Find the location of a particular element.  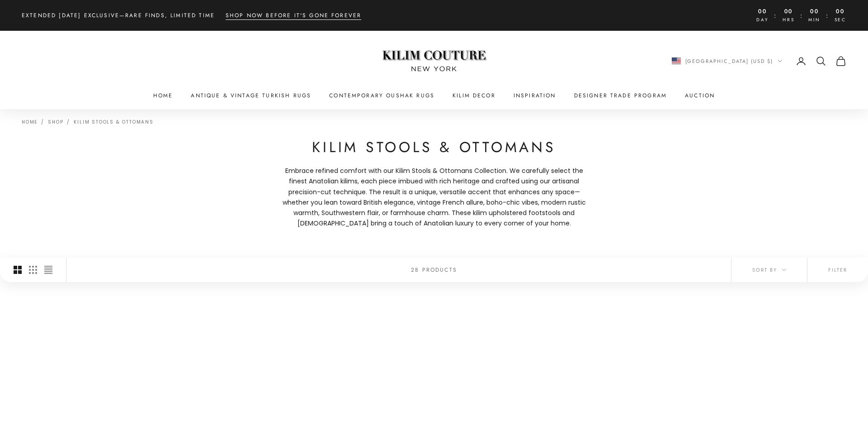

button: Filter is located at coordinates (838, 270).